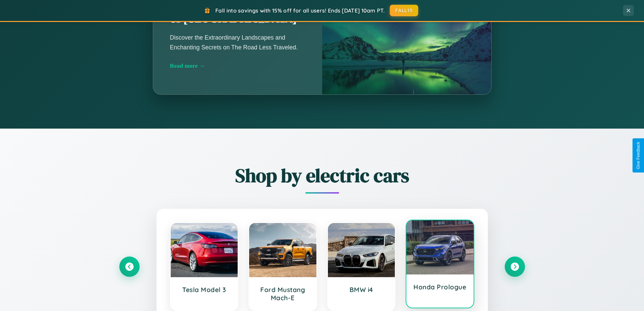  Describe the element at coordinates (322, 175) in the screenshot. I see `h2: Shop by electric cars` at that location.